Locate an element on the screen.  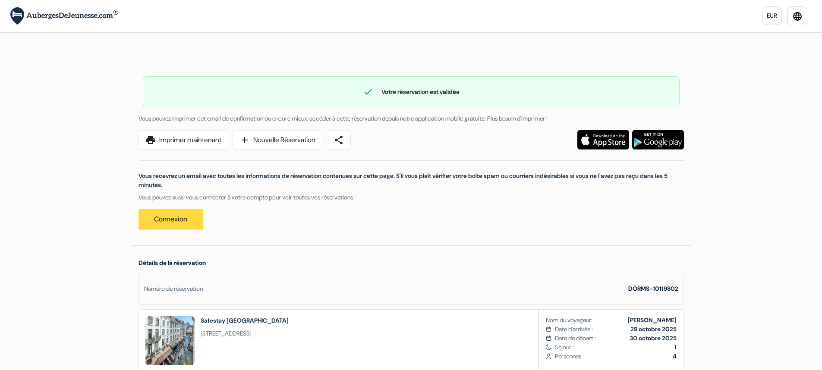
span: Date de départ : is located at coordinates (575, 339).